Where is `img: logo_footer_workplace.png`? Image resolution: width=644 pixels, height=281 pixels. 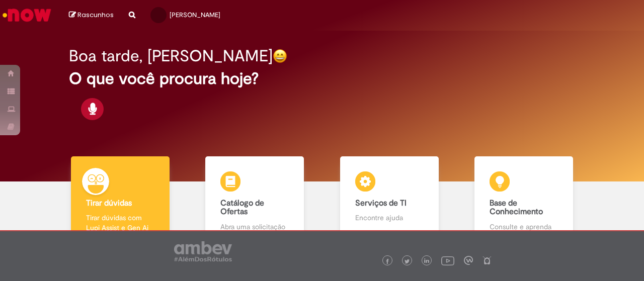 img: logo_footer_workplace.png is located at coordinates (468, 260).